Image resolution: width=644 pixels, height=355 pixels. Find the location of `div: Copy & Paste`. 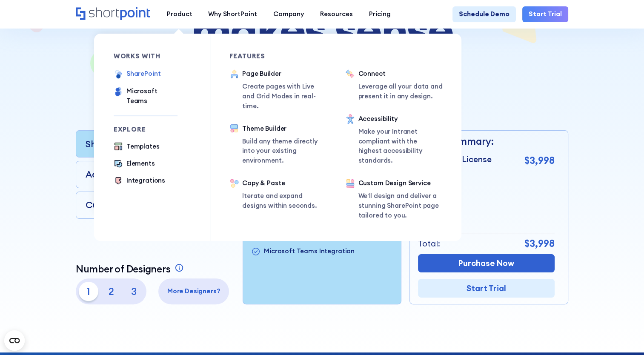

div: Copy & Paste is located at coordinates (284, 183).